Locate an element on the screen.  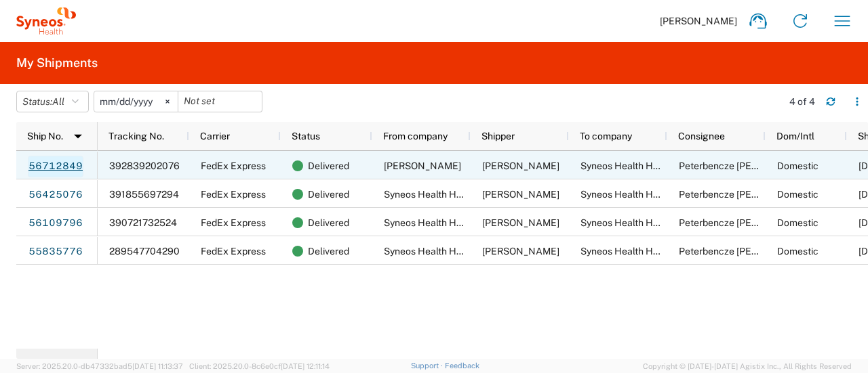
span: Client: 2025.20.0-8c6e0cf is located at coordinates (259, 366).